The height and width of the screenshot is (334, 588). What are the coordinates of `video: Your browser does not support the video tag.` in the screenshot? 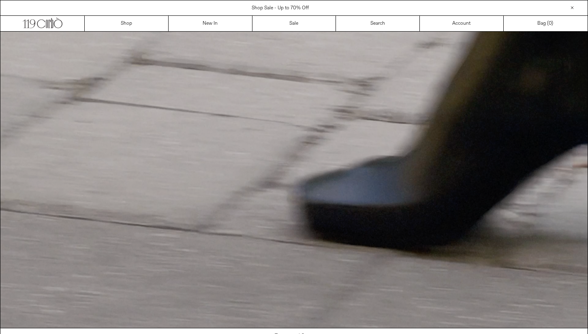 It's located at (294, 180).